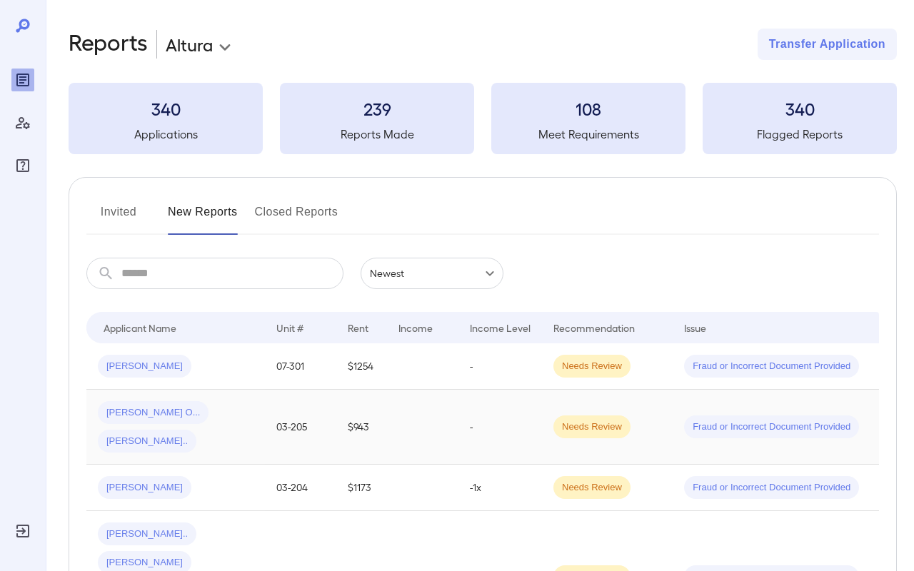 Image resolution: width=914 pixels, height=571 pixels. What do you see at coordinates (23, 166) in the screenshot?
I see `div: FAQ` at bounding box center [23, 166].